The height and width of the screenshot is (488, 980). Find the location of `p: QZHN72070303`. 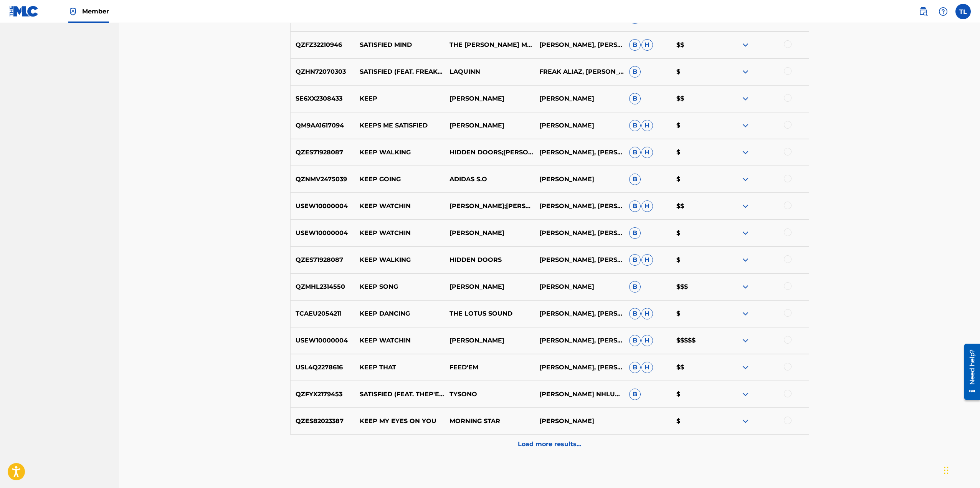

p: QZHN72070303 is located at coordinates (323, 72).